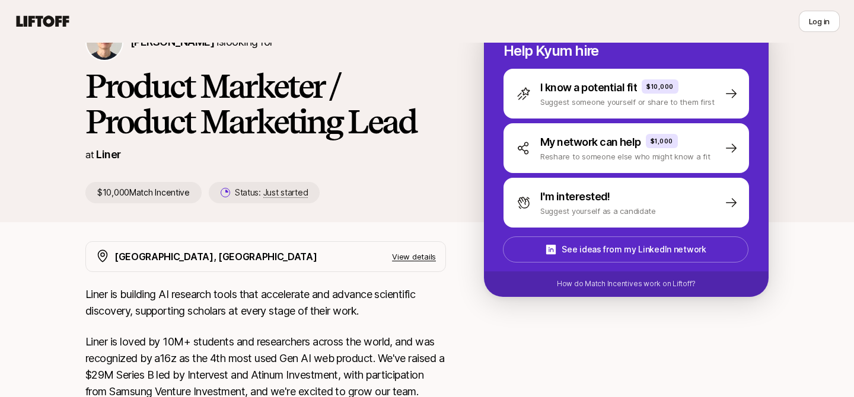 The height and width of the screenshot is (397, 854). Describe the element at coordinates (271, 193) in the screenshot. I see `p: Status:` at that location.